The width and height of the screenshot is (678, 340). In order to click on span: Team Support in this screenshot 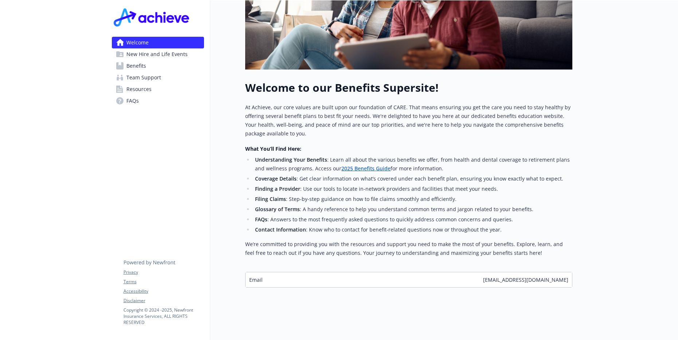, I will do `click(144, 78)`.